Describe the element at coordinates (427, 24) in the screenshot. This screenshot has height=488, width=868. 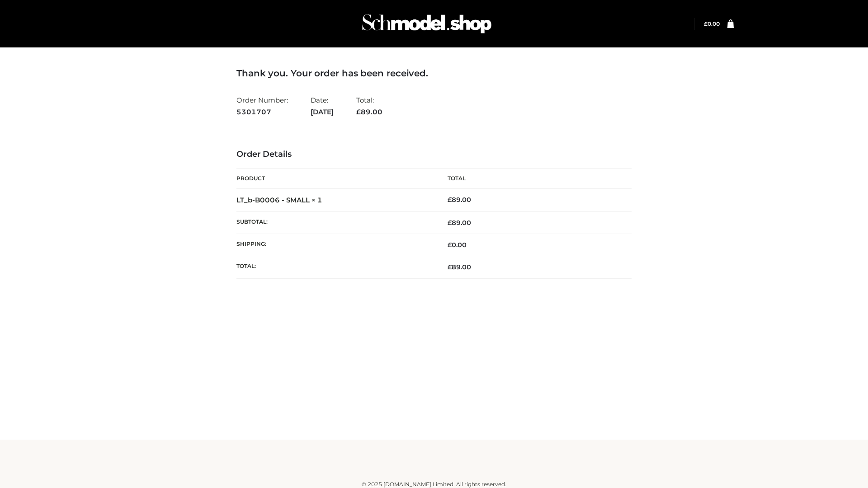
I see `a: Schmodel Admin 964` at that location.